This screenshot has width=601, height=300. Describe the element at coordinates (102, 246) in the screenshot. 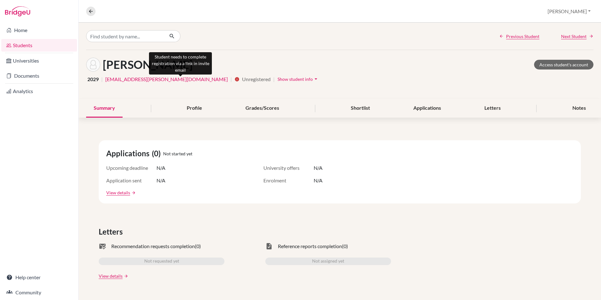

I see `span: mark_email_read` at that location.